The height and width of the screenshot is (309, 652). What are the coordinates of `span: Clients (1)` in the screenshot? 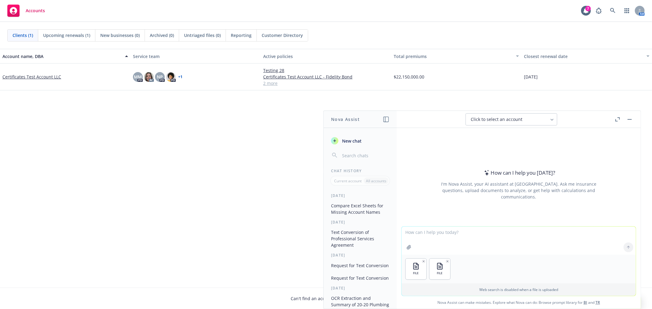 It's located at (23, 35).